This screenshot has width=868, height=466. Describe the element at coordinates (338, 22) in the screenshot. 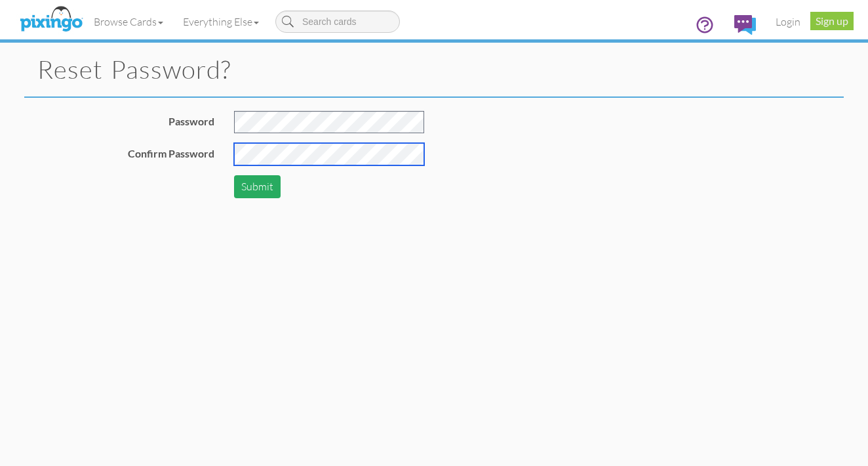

I see `input: Search cards` at that location.